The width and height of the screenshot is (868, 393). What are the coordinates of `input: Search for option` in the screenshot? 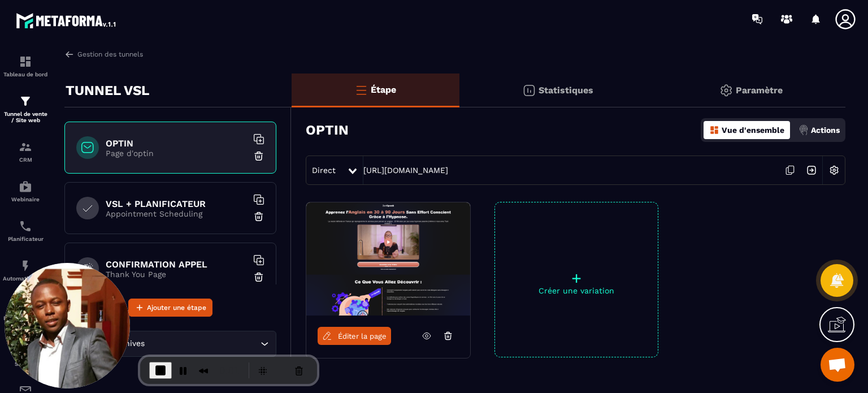 It's located at (202, 344).